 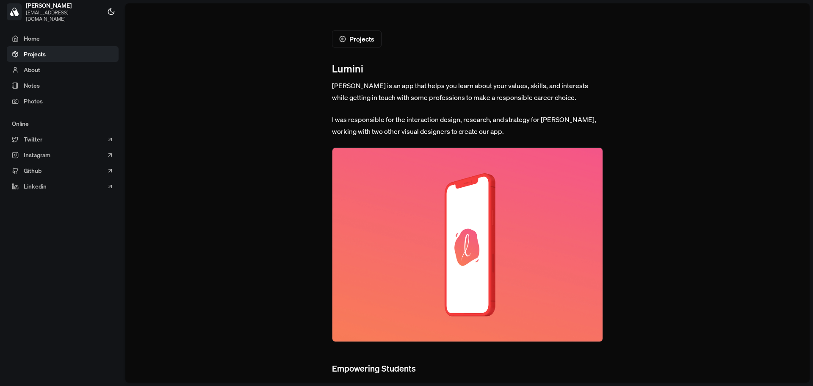 What do you see at coordinates (33, 139) in the screenshot?
I see `span: Twitter` at bounding box center [33, 139].